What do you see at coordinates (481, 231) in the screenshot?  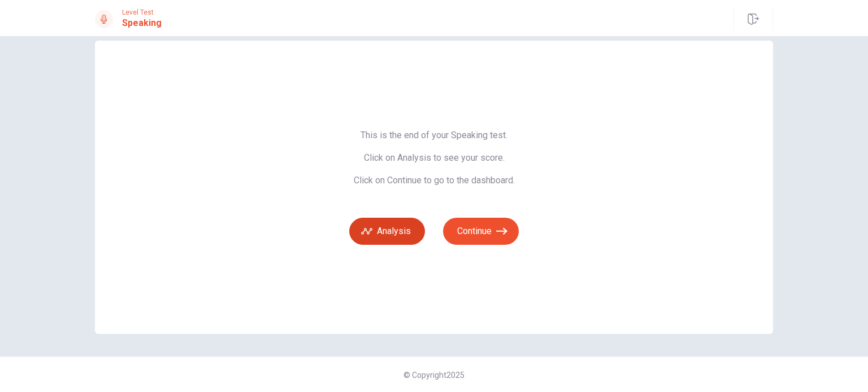 I see `button: Continue` at bounding box center [481, 231].